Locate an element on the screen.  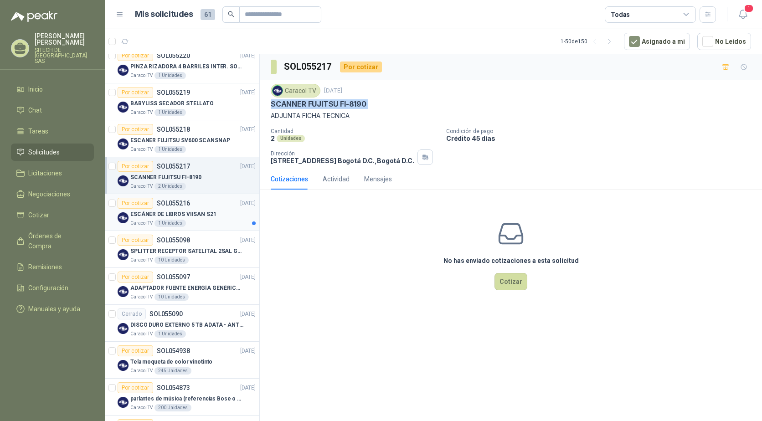
span: Negociaciones is located at coordinates (49, 194).